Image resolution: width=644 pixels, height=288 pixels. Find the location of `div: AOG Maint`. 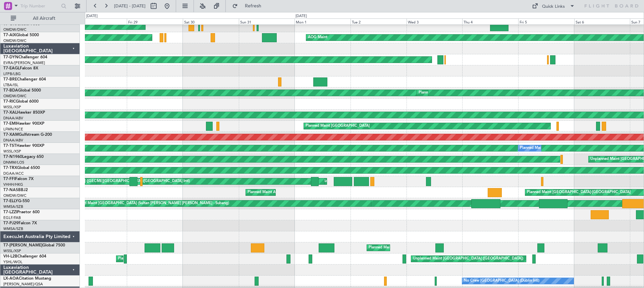

div: AOG Maint is located at coordinates (318, 37).